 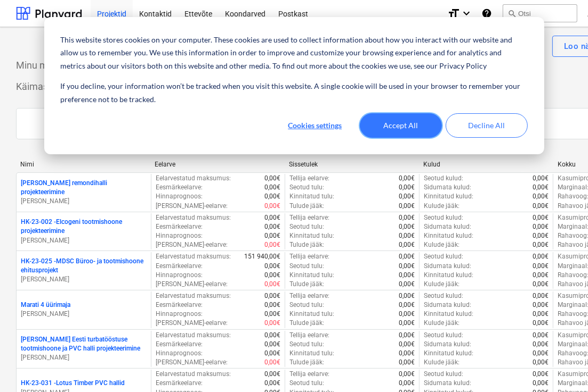 I want to click on i: Abikeskus, so click(x=487, y=13).